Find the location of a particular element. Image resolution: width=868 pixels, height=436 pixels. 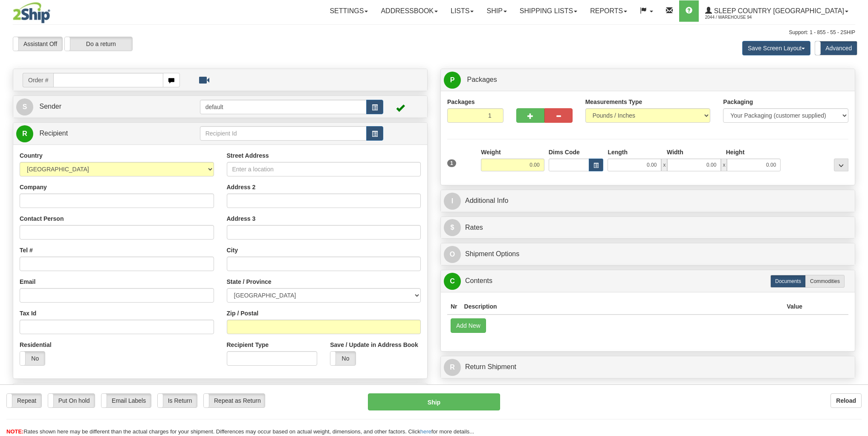

label: Residential is located at coordinates (35, 345).